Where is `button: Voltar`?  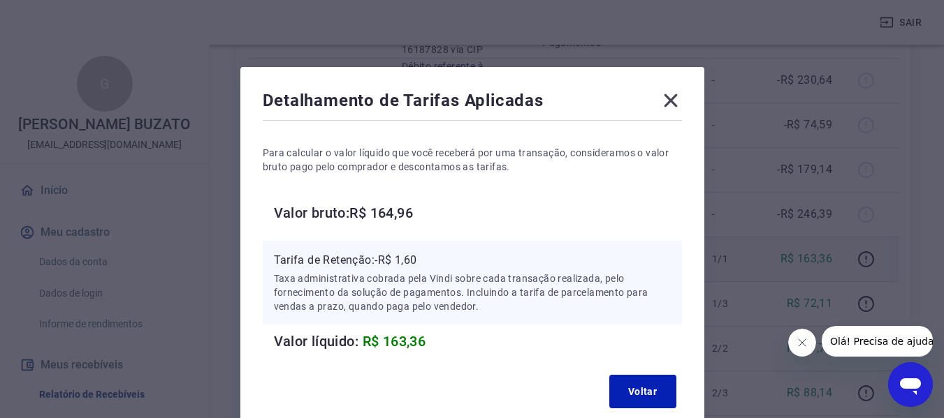
button: Voltar is located at coordinates (643, 392).